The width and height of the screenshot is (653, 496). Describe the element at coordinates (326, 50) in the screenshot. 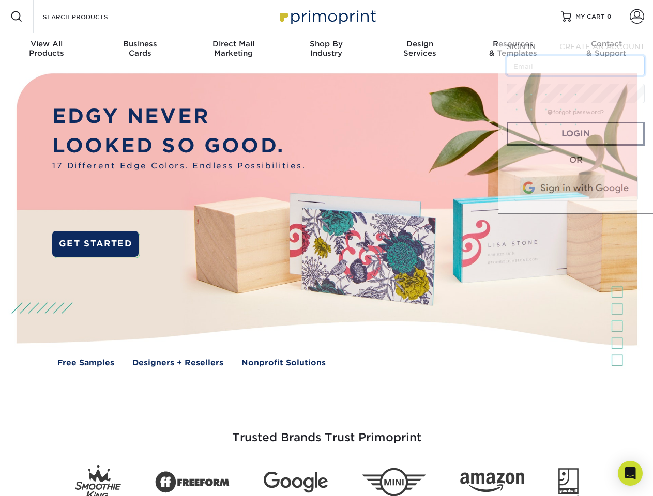

I see `a: Shop ByIndustry` at that location.